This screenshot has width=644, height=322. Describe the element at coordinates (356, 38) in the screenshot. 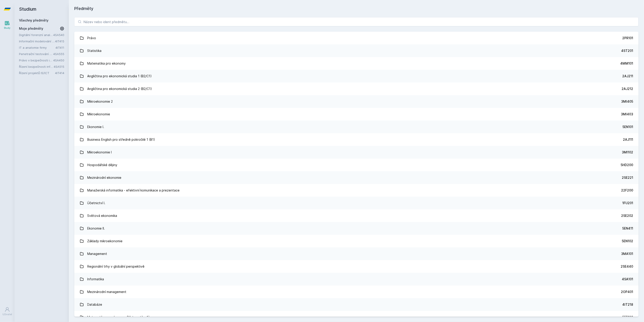

I see `a: Právo 2PR101` at that location.